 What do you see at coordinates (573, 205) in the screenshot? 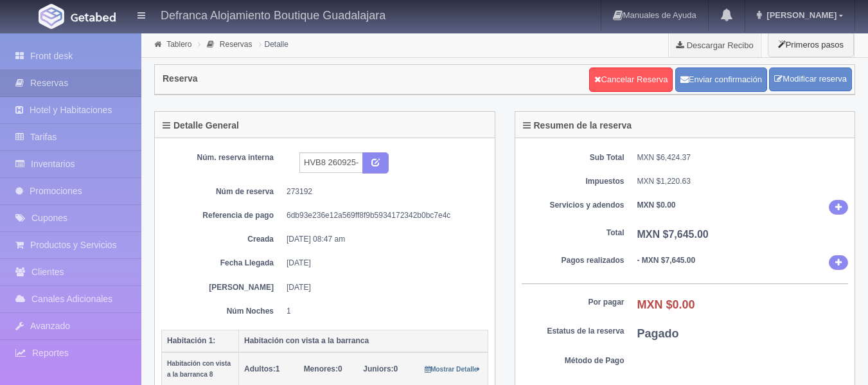
I see `dt: Servicios y adendos` at bounding box center [573, 205].